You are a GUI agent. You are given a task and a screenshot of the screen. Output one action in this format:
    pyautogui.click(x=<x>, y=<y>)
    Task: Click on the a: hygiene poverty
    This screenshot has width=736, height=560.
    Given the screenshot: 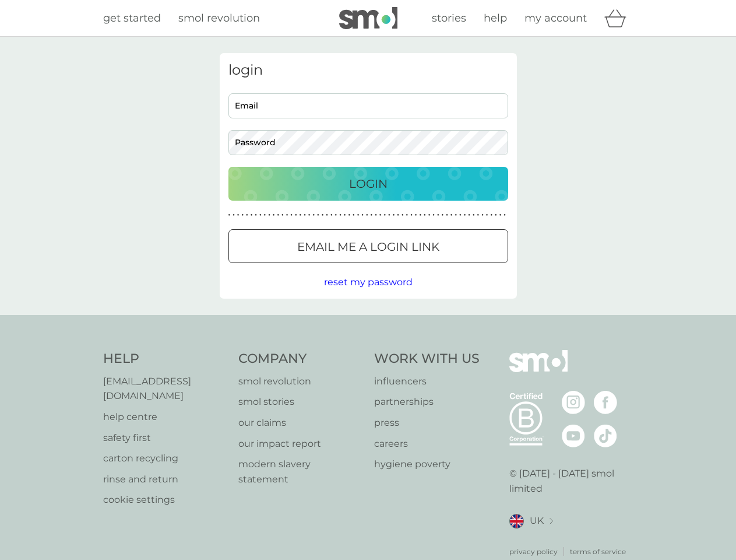 What is the action you would take?
    pyautogui.click(x=427, y=464)
    